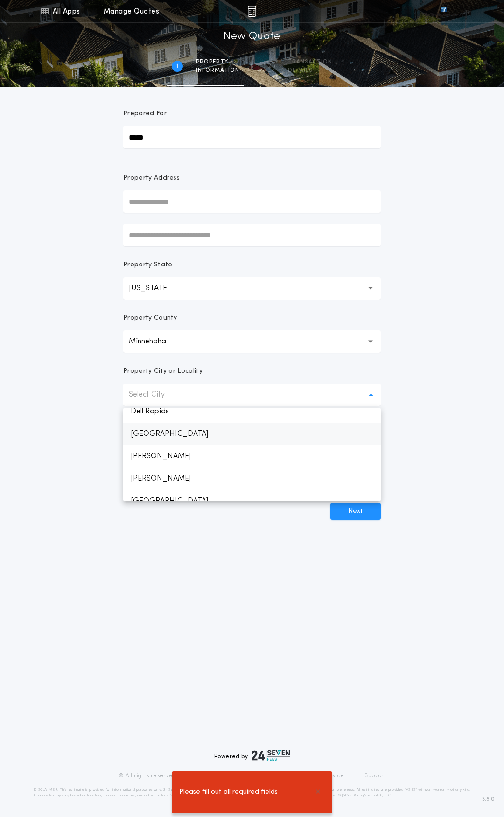 Image resolution: width=504 pixels, height=817 pixels. I want to click on span: Transaction, so click(310, 62).